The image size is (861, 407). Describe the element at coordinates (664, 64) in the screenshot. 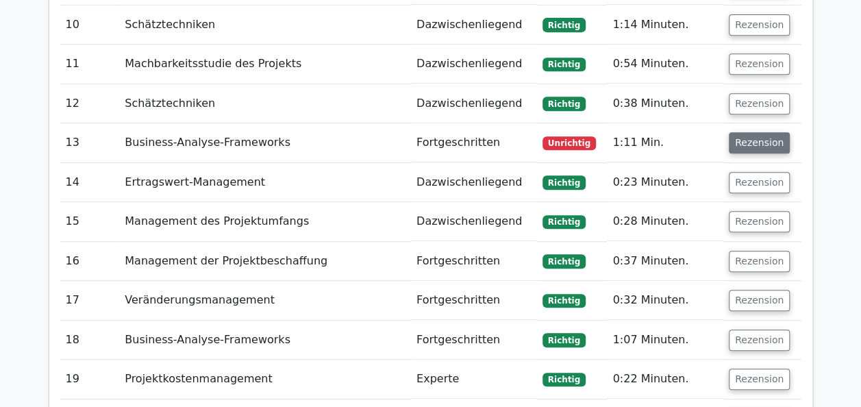

I see `td: 0:54 Minuten.` at that location.